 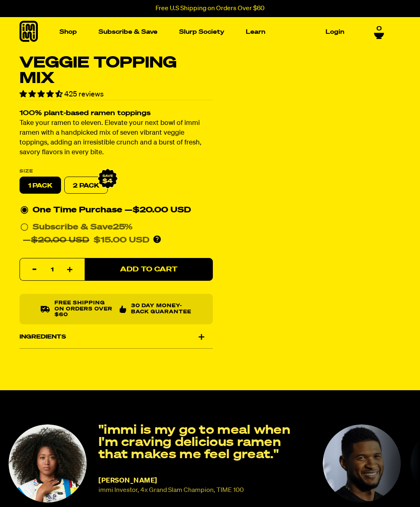 I want to click on small: immi Investor, 4x Grand Slam Champion, TIME 100, so click(x=171, y=490).